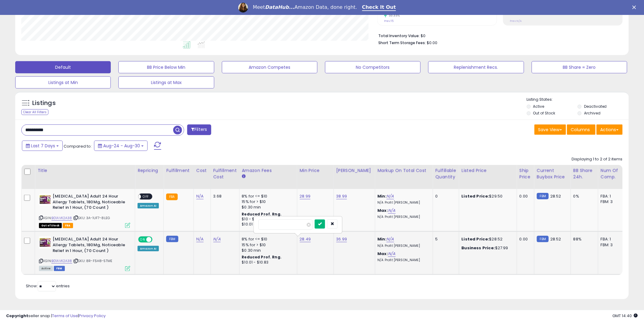 This screenshot has width=644, height=322. I want to click on div: FBA: 1, so click(611, 196).